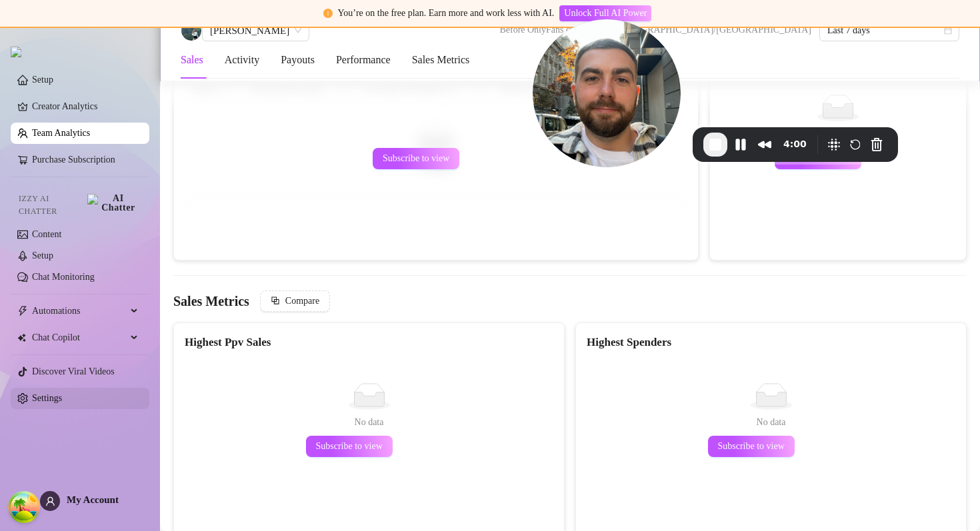 The height and width of the screenshot is (531, 980). Describe the element at coordinates (74, 371) in the screenshot. I see `a: Discover Viral Videos` at that location.